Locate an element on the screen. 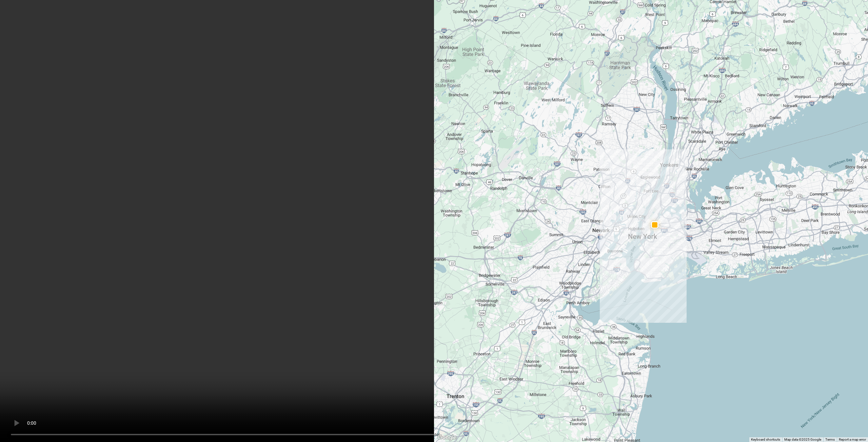  a: Terms (opens in new tab) is located at coordinates (830, 440).